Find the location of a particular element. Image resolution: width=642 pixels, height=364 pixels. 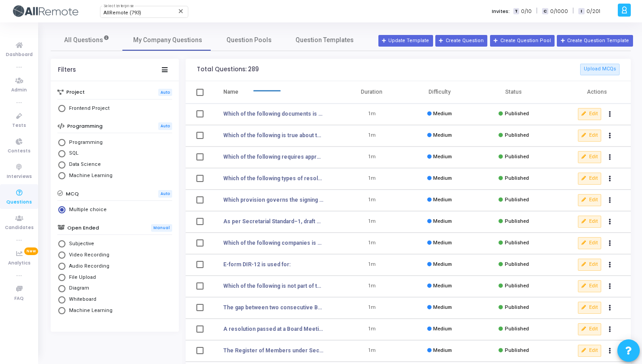

span: Manual is located at coordinates (162, 228).